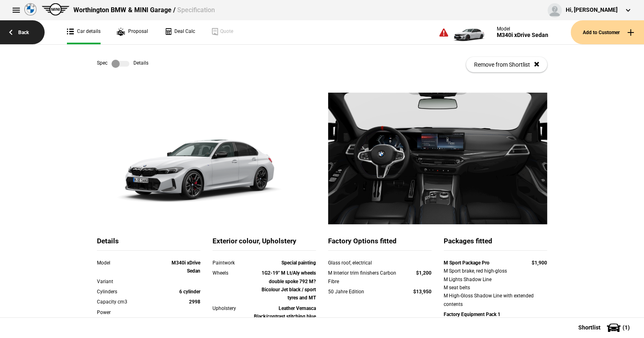  I want to click on span: ( 1 ), so click(626, 327).